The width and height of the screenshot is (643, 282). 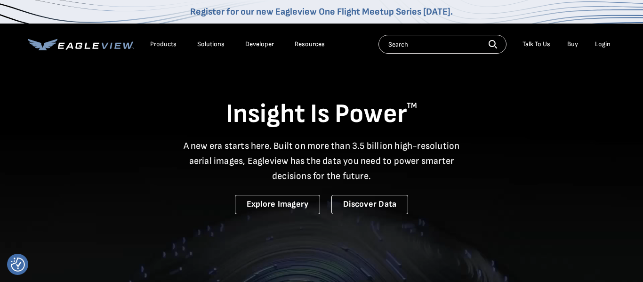 What do you see at coordinates (18, 265) in the screenshot?
I see `img: Revisit consent button` at bounding box center [18, 265].